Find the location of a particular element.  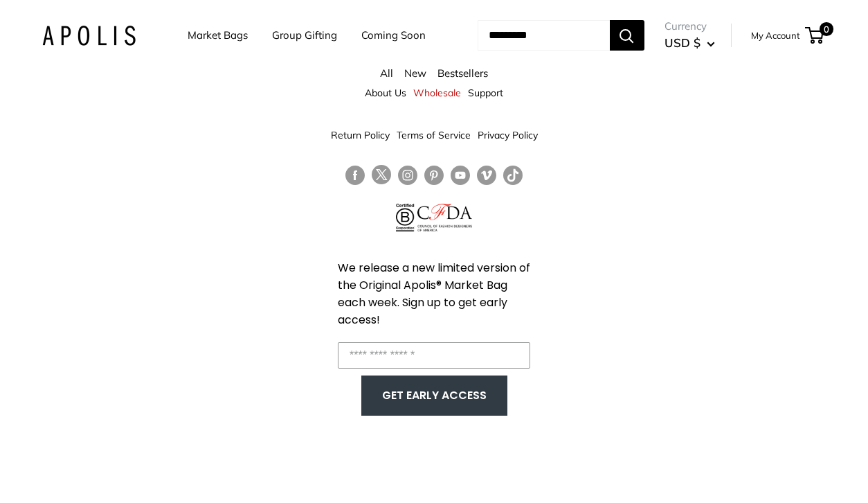

button: Search is located at coordinates (627, 36).